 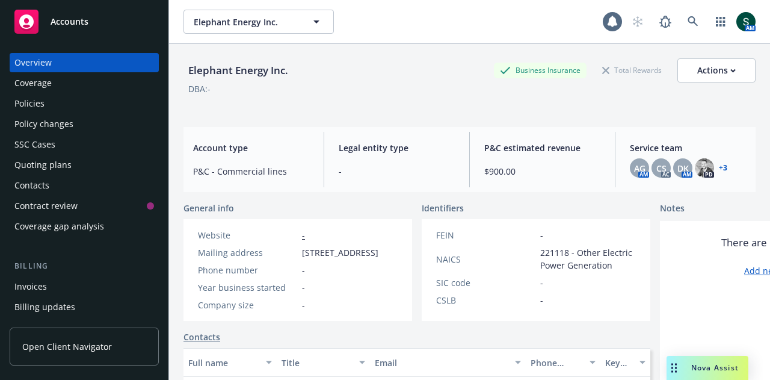 I want to click on div: Actions, so click(x=717, y=70).